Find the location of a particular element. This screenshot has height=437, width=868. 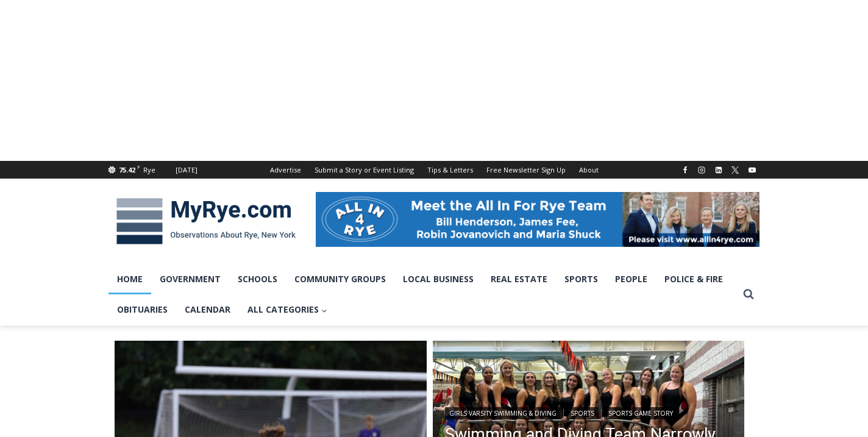

a: Police & Fire is located at coordinates (694, 279).